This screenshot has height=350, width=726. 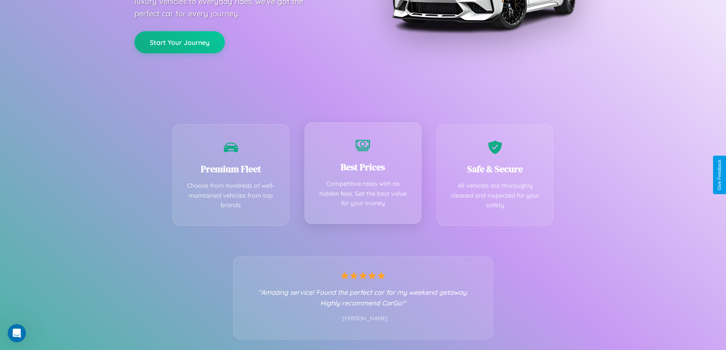 What do you see at coordinates (495, 196) in the screenshot?
I see `p: All vehicles are thoroughly cleaned and inspected for your safety` at bounding box center [495, 196].